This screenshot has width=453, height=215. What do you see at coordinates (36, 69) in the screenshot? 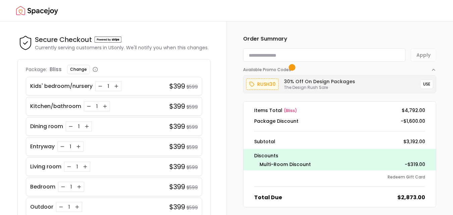
I see `p: Package:` at bounding box center [36, 69].